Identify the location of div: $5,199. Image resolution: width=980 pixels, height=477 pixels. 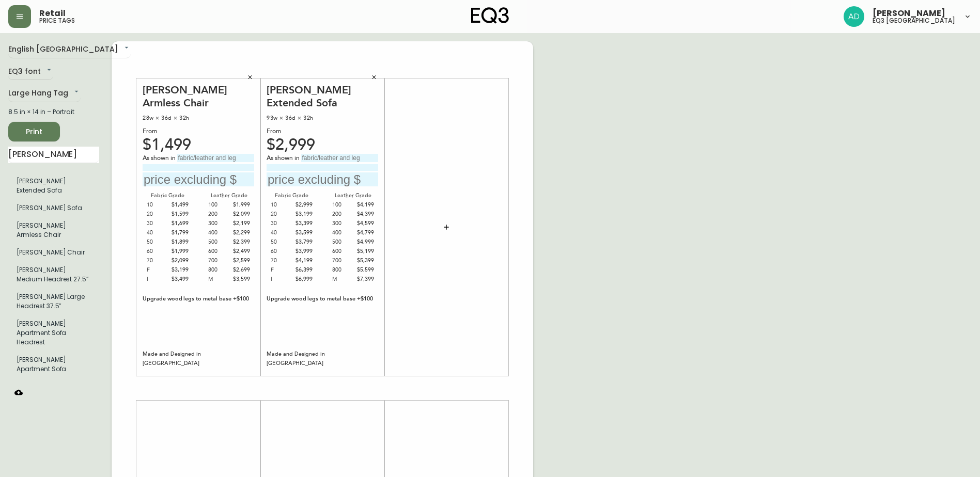
(363, 251).